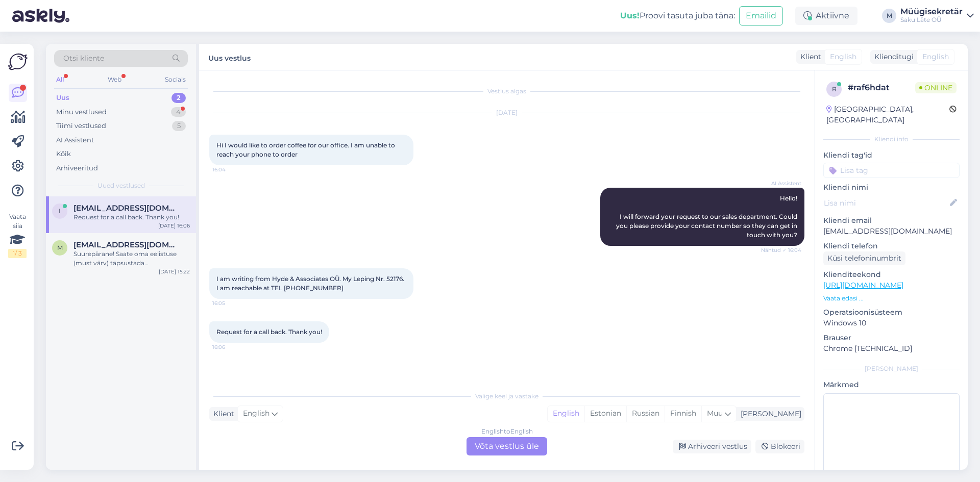 The image size is (980, 482). Describe the element at coordinates (827, 16) in the screenshot. I see `div: Aktiivne` at that location.